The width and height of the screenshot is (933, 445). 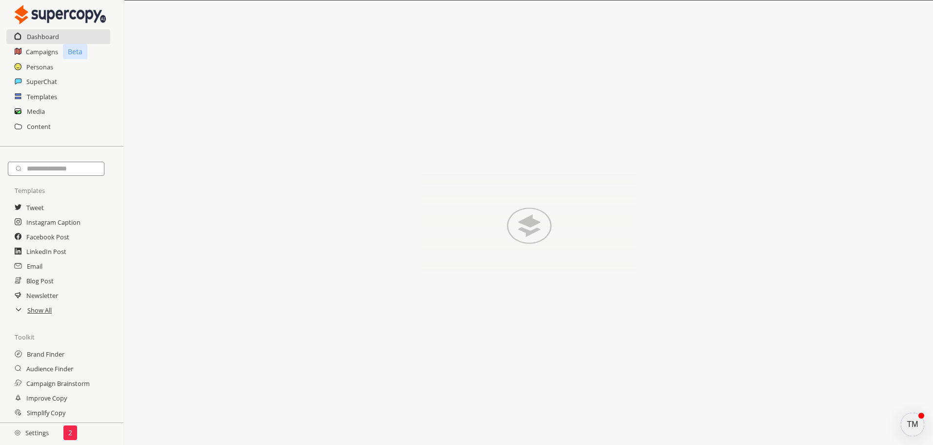 What do you see at coordinates (45, 427) in the screenshot?
I see `h2: Expand Copy` at bounding box center [45, 427].